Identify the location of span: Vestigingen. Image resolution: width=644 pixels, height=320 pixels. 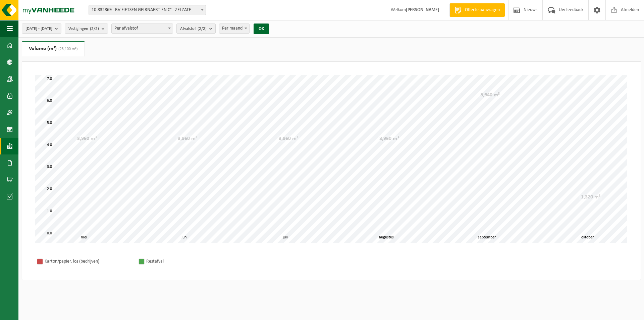
(84, 29).